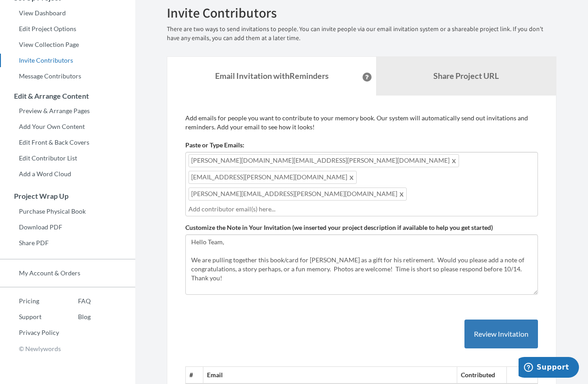 The height and width of the screenshot is (384, 588). Describe the element at coordinates (362, 209) in the screenshot. I see `input: Add contributor email(s) here...` at that location.